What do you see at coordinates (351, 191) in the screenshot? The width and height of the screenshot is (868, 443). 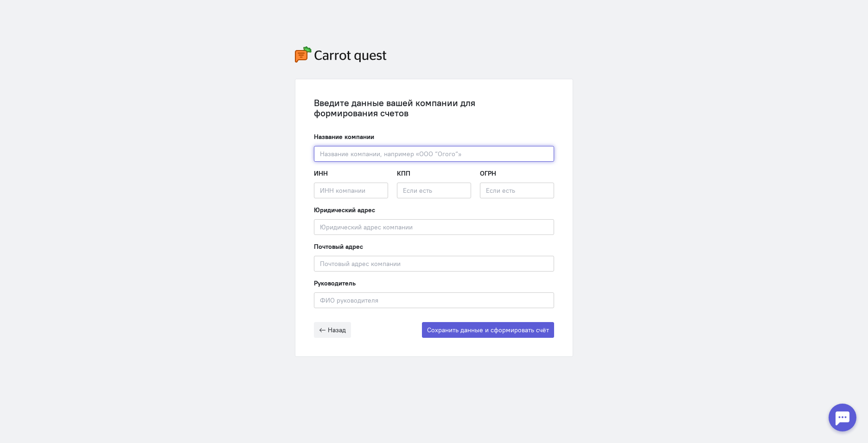 I see `input: ИНН компании` at bounding box center [351, 191].